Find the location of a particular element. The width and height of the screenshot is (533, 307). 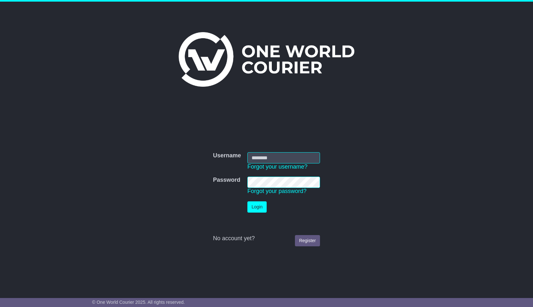

span: © One World Courier 2025. All rights reserved. is located at coordinates (138, 302).